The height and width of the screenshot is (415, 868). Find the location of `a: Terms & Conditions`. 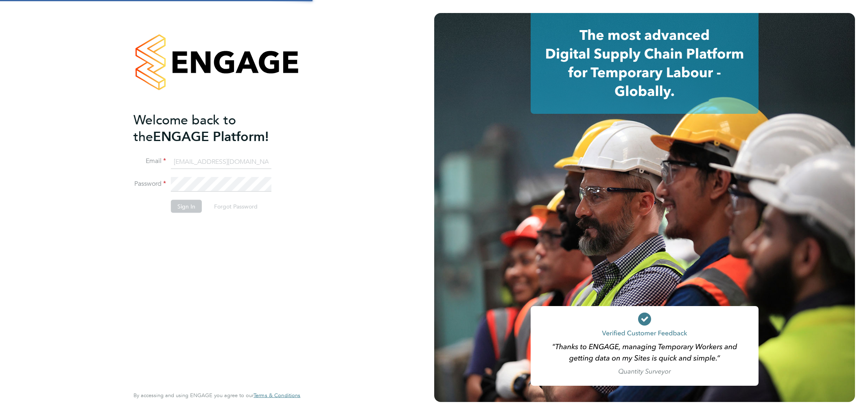

a: Terms & Conditions is located at coordinates (277, 396).